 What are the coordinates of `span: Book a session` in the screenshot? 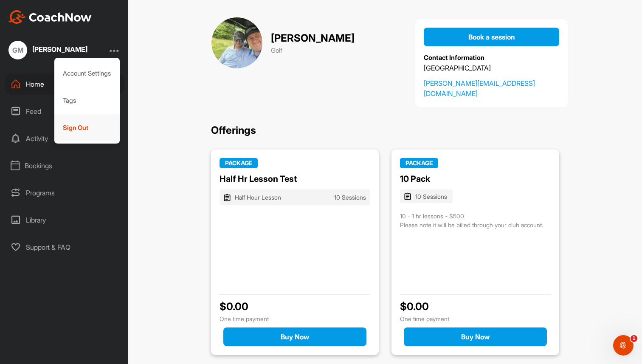 It's located at (492, 37).